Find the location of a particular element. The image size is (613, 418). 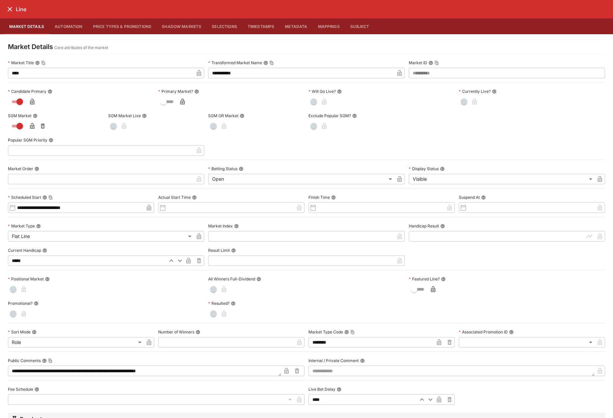

button: Mappings is located at coordinates (329, 26).